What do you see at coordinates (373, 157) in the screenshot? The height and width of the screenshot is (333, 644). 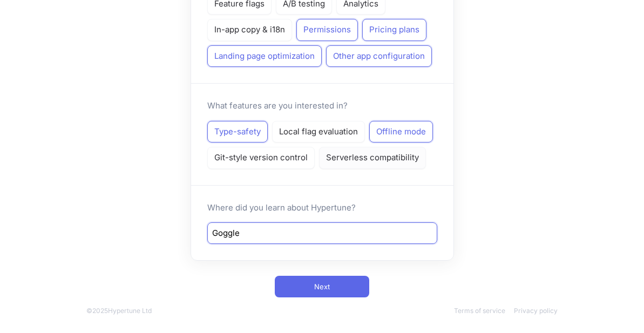 I see `p: Serverless compatibility` at bounding box center [373, 157].